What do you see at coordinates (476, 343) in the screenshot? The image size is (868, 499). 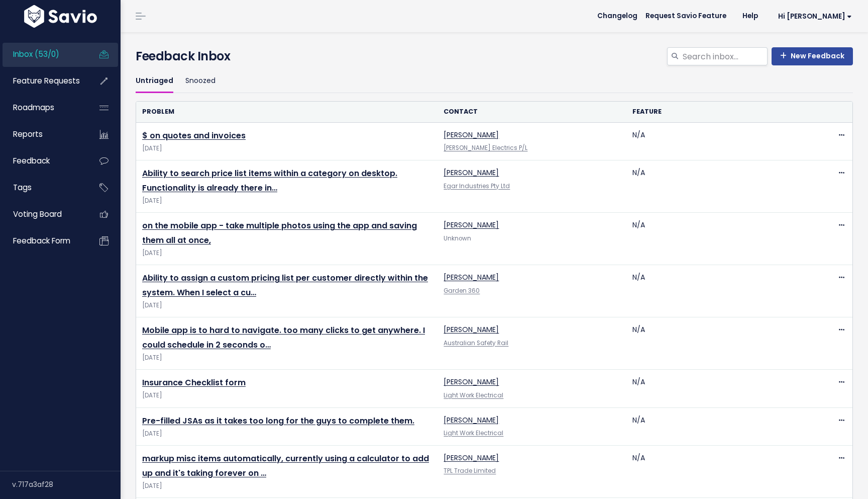 I see `a: Australian Safety Rail` at bounding box center [476, 343].